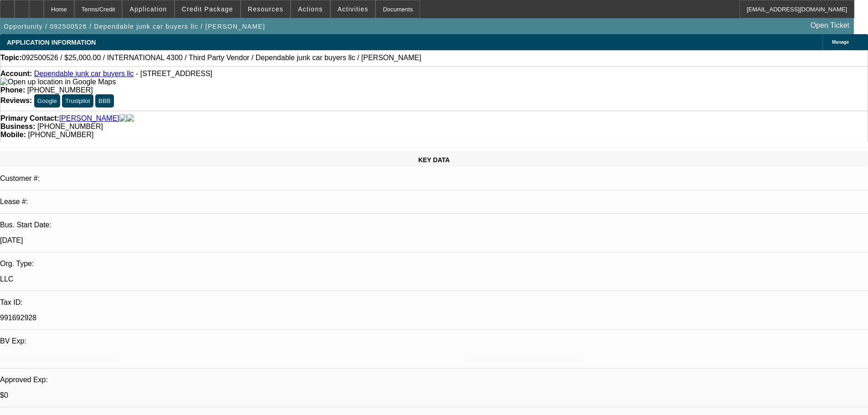 This screenshot has width=868, height=415. I want to click on a: View Google Maps, so click(58, 81).